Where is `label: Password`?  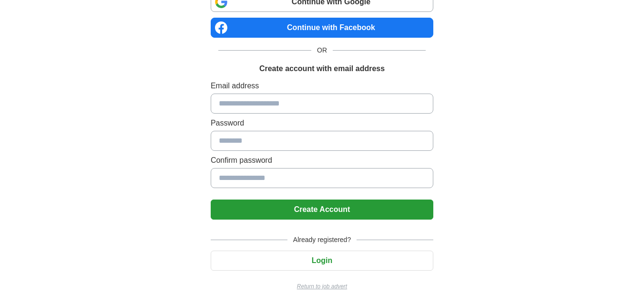
label: Password is located at coordinates (322, 124).